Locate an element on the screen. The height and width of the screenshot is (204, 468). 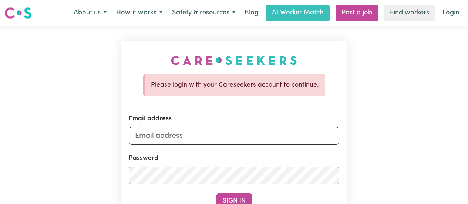
a: Post a job is located at coordinates (357, 13).